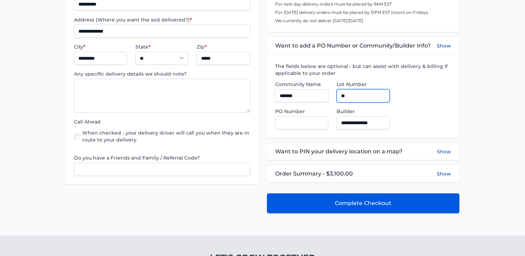 This screenshot has height=256, width=525. What do you see at coordinates (162, 74) in the screenshot?
I see `label: Any specific delivery details we should note?` at bounding box center [162, 74].